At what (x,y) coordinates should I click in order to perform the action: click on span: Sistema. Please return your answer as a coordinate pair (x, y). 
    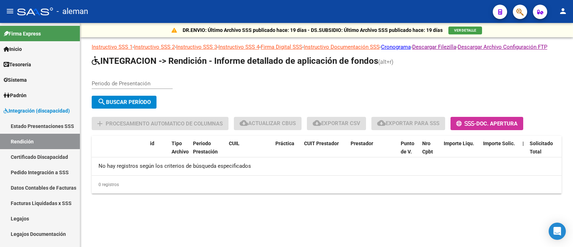
    Looking at the image, I should click on (15, 80).